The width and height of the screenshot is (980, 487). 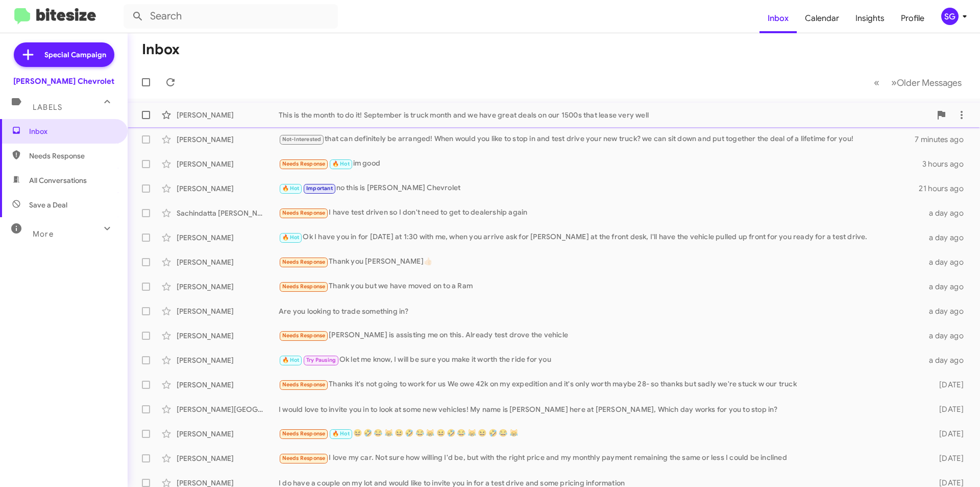 I want to click on span: Older Messages, so click(x=929, y=83).